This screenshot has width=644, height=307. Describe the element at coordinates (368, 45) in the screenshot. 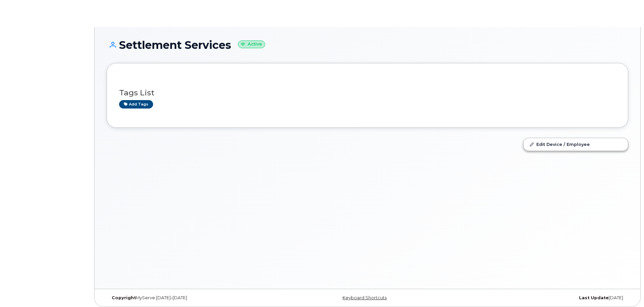

I see `h1: Settlement Services` at that location.